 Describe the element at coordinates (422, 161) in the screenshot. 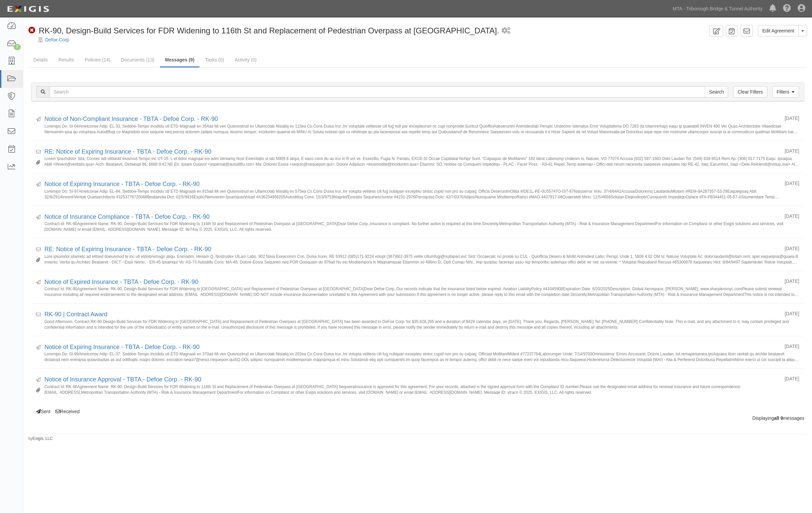

I see `small: Lorem Ipsumdolor Sita, Consec adi elitsedd eiusmod Tempo inc UT-25. L et dolor magnaal eni adm Ve...` at that location.